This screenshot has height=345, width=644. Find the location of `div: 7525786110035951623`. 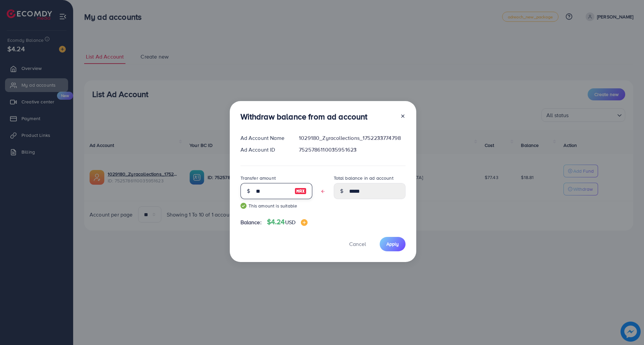

div: 7525786110035951623 is located at coordinates (352, 150).